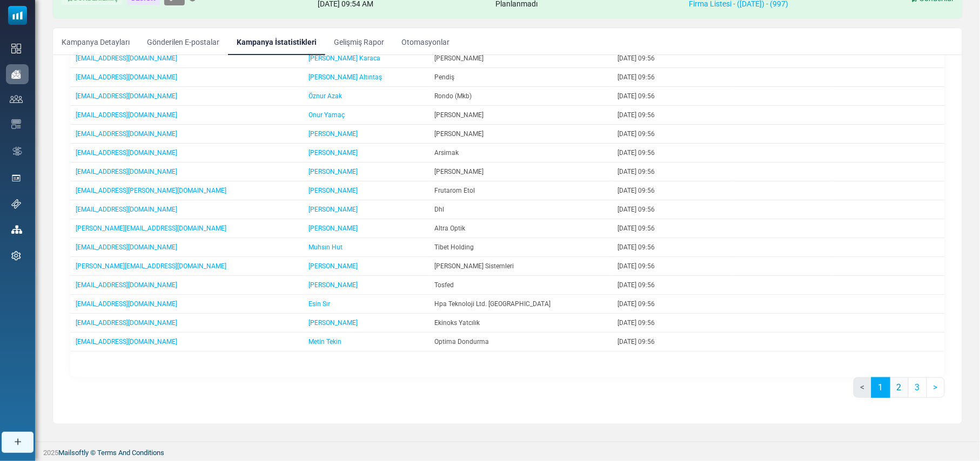  I want to click on td: Rondo (Mkb), so click(520, 96).